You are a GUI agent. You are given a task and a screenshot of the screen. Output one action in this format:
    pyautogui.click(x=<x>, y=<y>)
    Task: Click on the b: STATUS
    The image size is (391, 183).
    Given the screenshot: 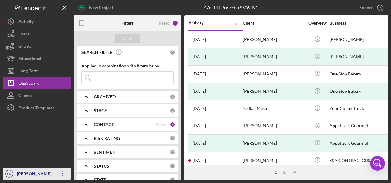 What is the action you would take?
    pyautogui.click(x=101, y=166)
    